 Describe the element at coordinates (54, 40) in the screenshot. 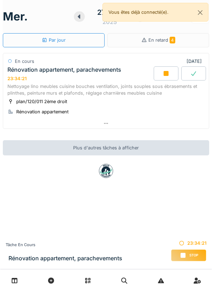

I see `div: Par jour` at that location.